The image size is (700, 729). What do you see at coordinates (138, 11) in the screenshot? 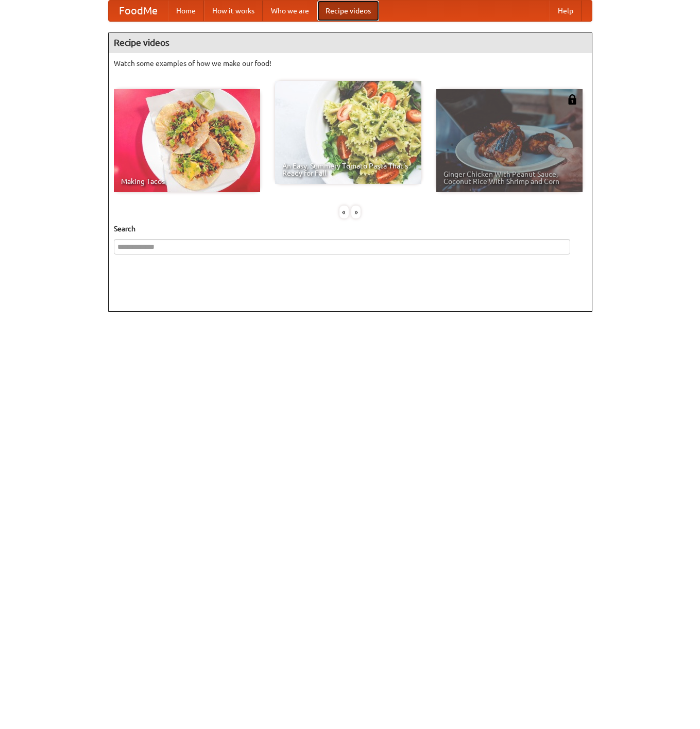
I see `a: FoodMe` at bounding box center [138, 11].